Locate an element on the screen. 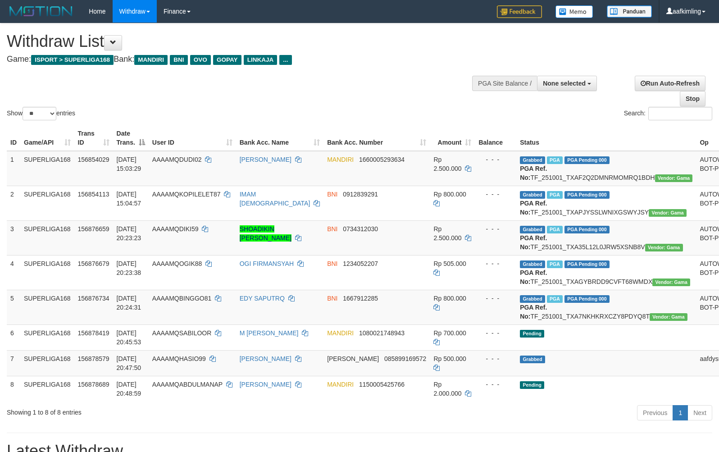  td: 7 is located at coordinates (14, 363).